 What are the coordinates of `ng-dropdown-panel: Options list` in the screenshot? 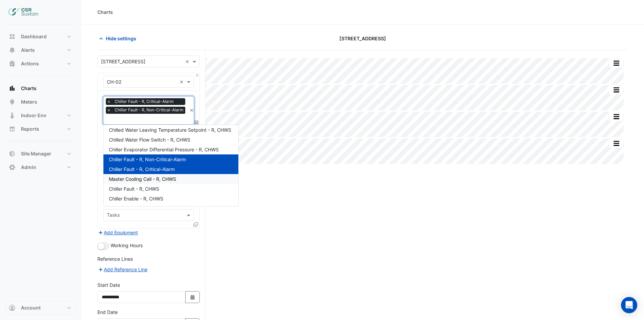 It's located at (171, 165).